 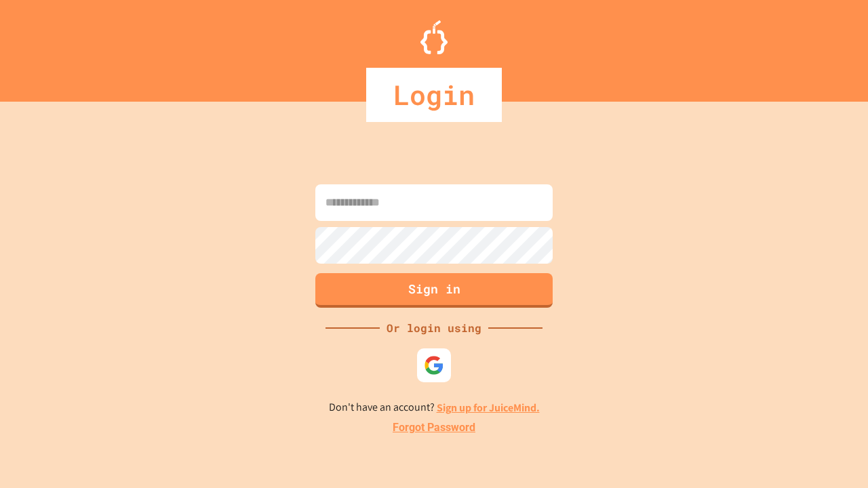 I want to click on button: Sign in, so click(x=434, y=290).